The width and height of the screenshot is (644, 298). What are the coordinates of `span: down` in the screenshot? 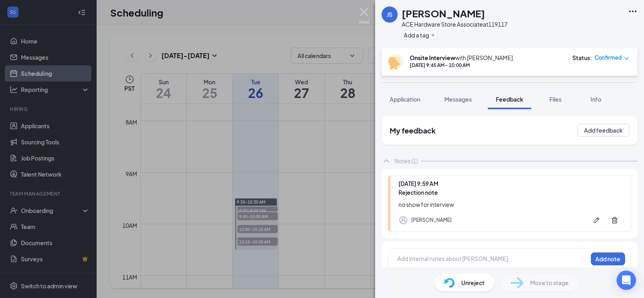 It's located at (627, 59).